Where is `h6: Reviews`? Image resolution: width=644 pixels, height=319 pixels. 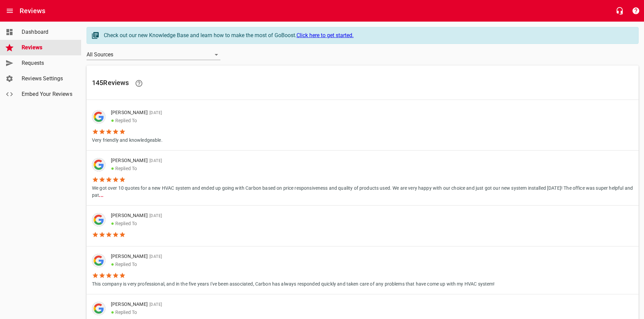
h6: Reviews is located at coordinates (32, 11).